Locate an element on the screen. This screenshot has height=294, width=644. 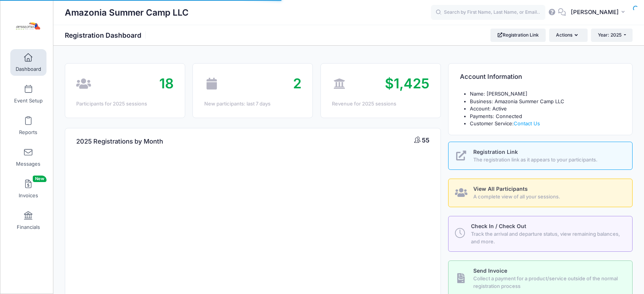
a: Contact Us is located at coordinates (527, 123).